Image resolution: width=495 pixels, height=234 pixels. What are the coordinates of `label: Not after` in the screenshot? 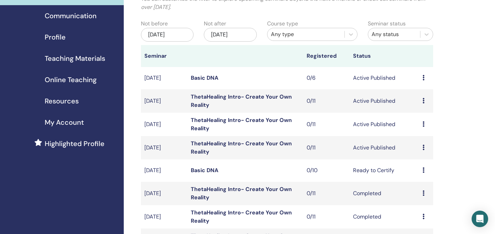 It's located at (215, 24).